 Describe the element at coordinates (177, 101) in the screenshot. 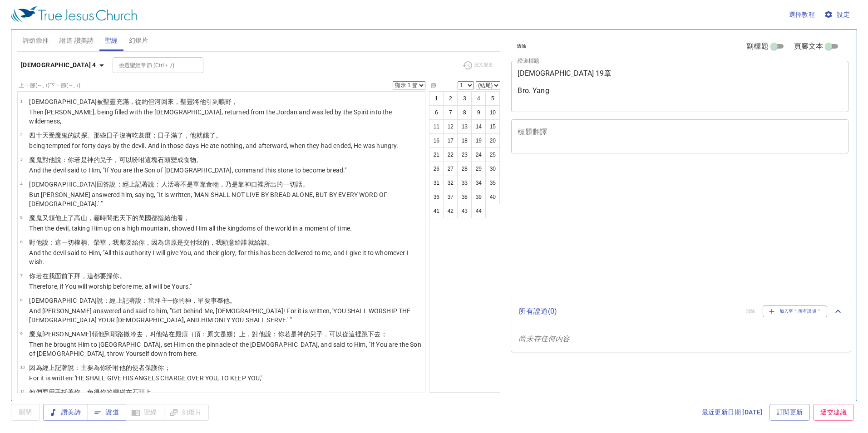

I see `wg4151: 充滿` at that location.